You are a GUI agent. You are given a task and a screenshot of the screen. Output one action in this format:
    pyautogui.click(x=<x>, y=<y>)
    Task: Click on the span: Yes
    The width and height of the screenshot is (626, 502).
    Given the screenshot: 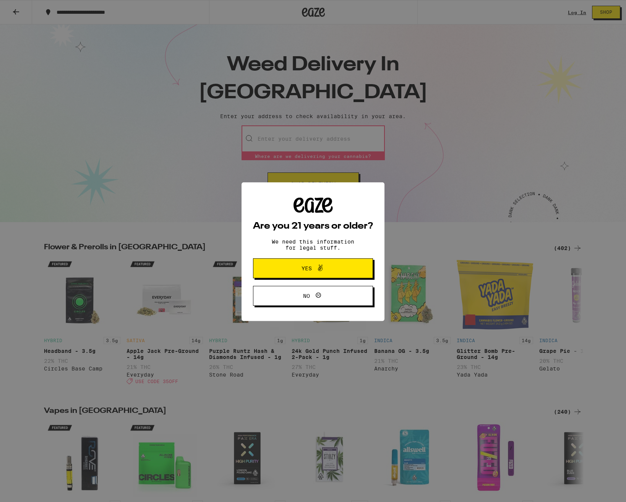 What is the action you would take?
    pyautogui.click(x=307, y=268)
    